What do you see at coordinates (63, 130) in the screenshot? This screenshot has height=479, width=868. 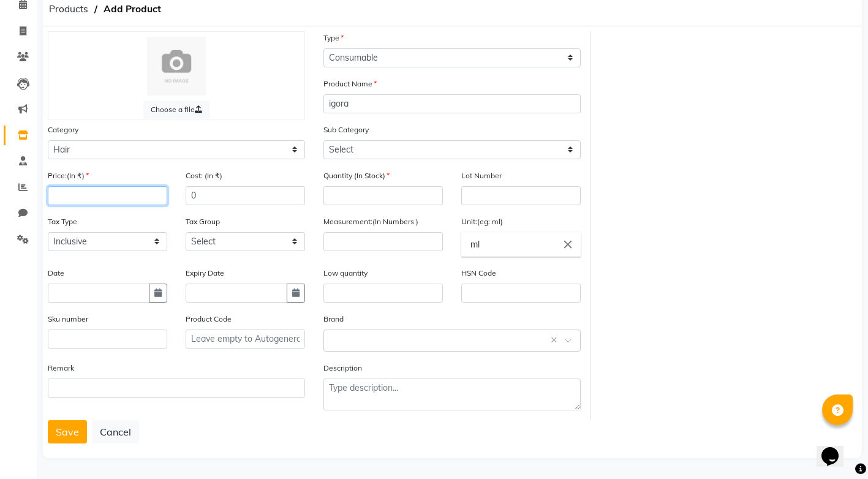 I see `label: Category` at bounding box center [63, 130].